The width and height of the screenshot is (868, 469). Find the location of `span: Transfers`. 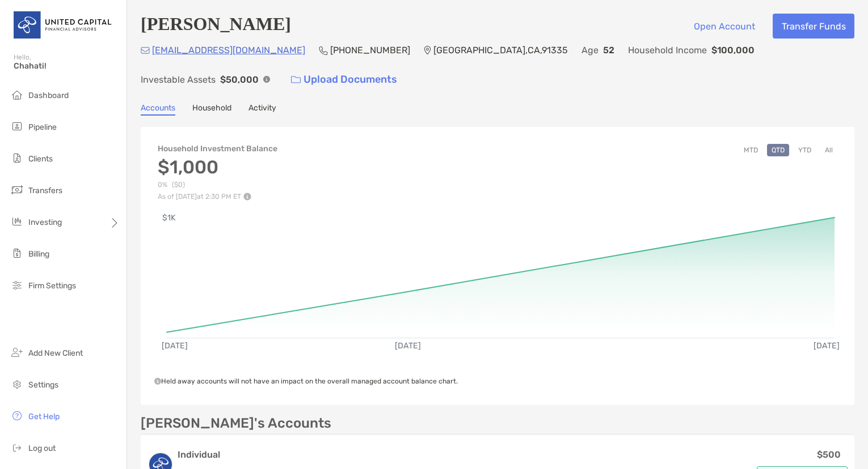

span: Transfers is located at coordinates (45, 190).